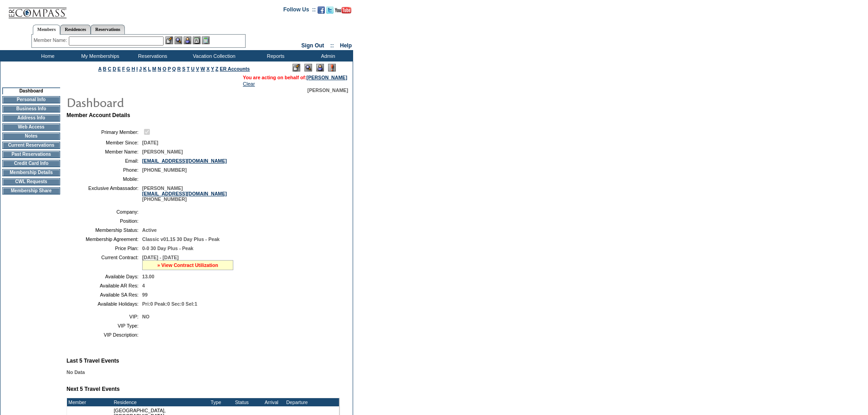 The height and width of the screenshot is (415, 868). Describe the element at coordinates (104, 212) in the screenshot. I see `td: Company:` at that location.